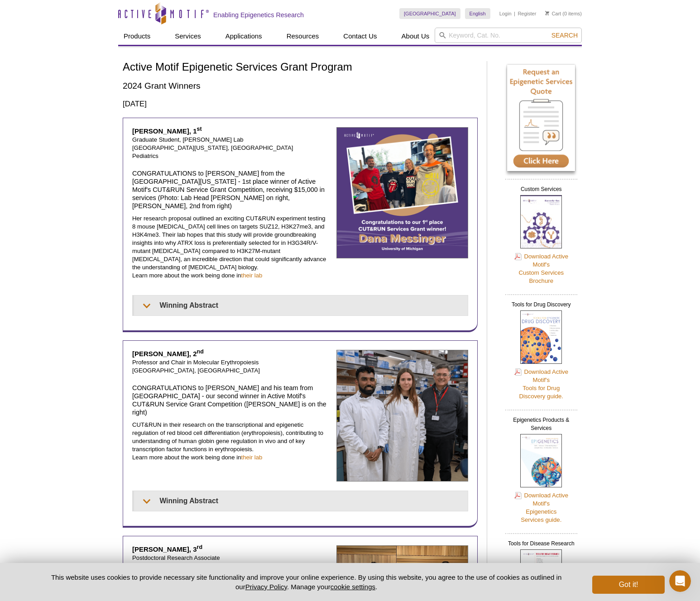 This screenshot has height=601, width=700. What do you see at coordinates (564, 14) in the screenshot?
I see `li: (0 items)` at bounding box center [564, 14].